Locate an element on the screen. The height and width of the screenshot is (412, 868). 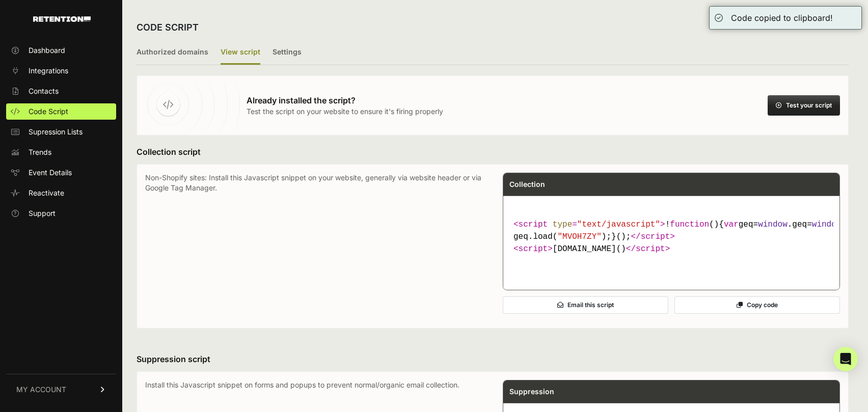
label: View script is located at coordinates (241, 52).